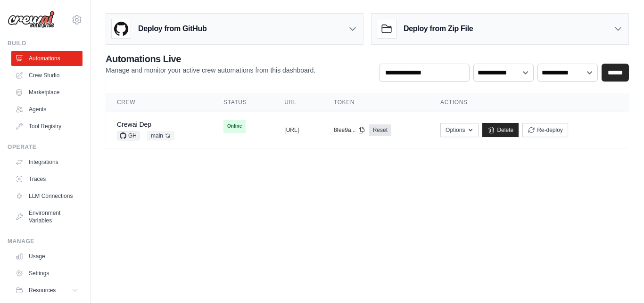 The height and width of the screenshot is (303, 644). I want to click on a: Delete, so click(500, 130).